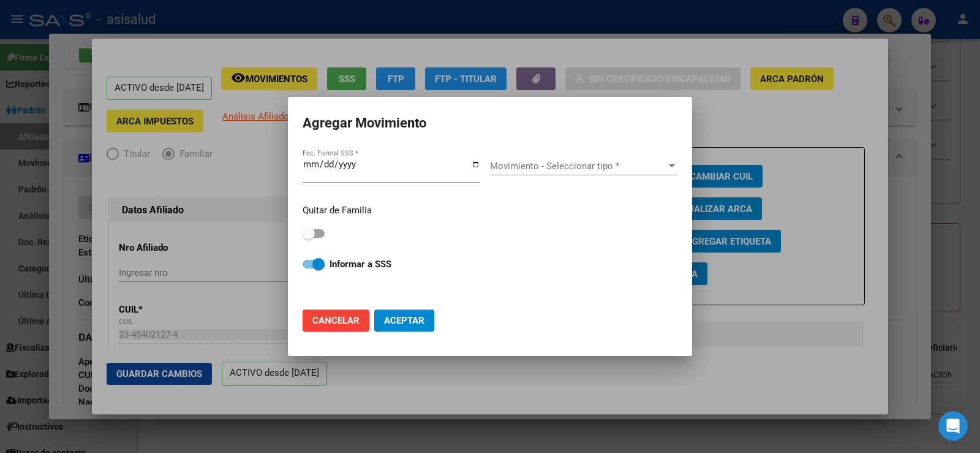 The height and width of the screenshot is (453, 980). What do you see at coordinates (404, 321) in the screenshot?
I see `button: Aceptar` at bounding box center [404, 321].